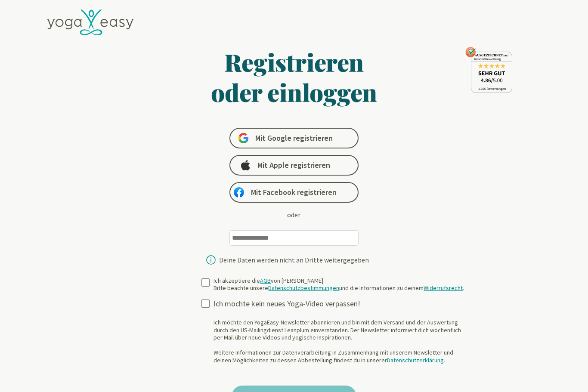 The height and width of the screenshot is (392, 588). I want to click on a: Widerrufsrecht, so click(443, 288).